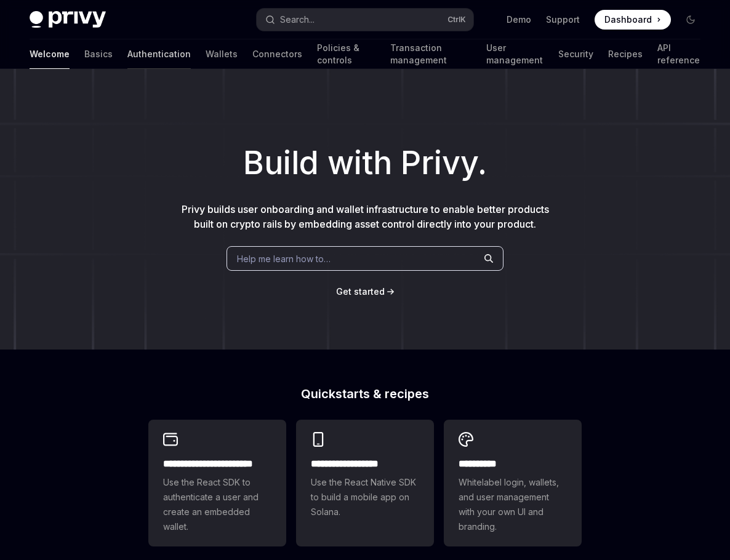  I want to click on a: Welcome, so click(49, 54).